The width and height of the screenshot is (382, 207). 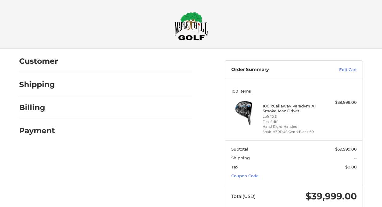 What do you see at coordinates (37, 131) in the screenshot?
I see `h2: Payment` at bounding box center [37, 131].